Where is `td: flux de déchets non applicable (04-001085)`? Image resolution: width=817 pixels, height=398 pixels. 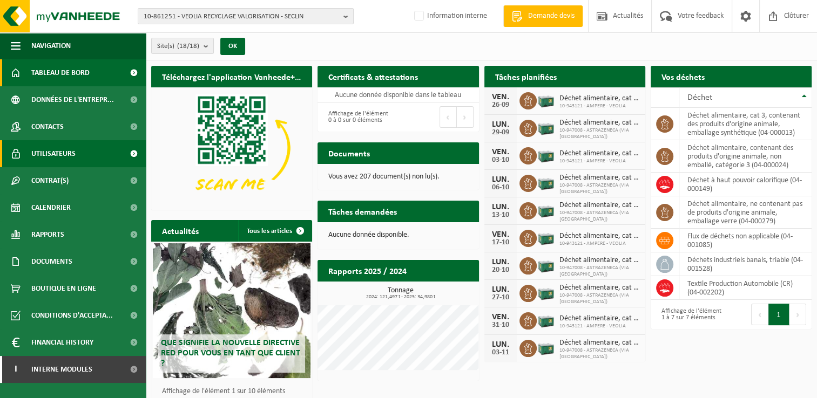
td: flux de déchets non applicable (04-001085) is located at coordinates (745, 241).